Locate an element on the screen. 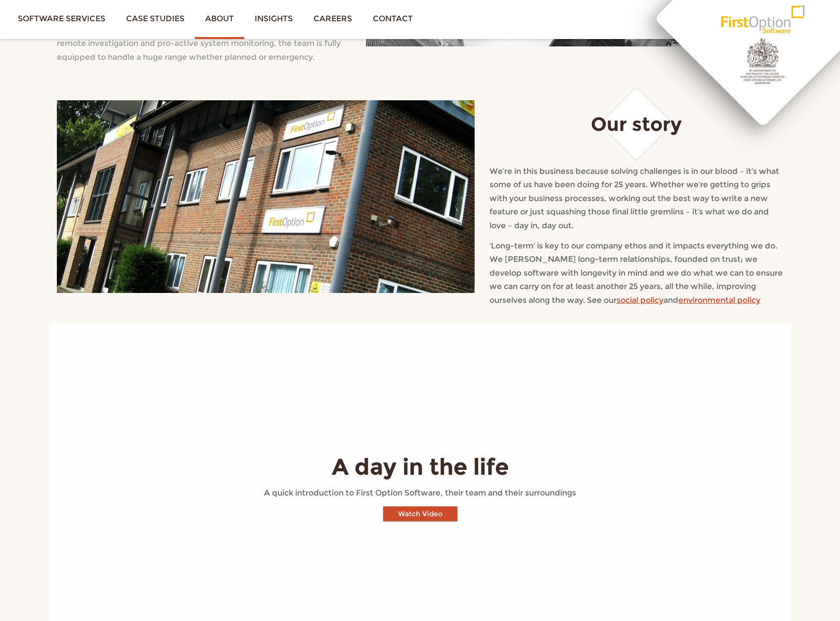 The height and width of the screenshot is (621, 840). img: contact-1024x589-e1418987764839 is located at coordinates (266, 196).